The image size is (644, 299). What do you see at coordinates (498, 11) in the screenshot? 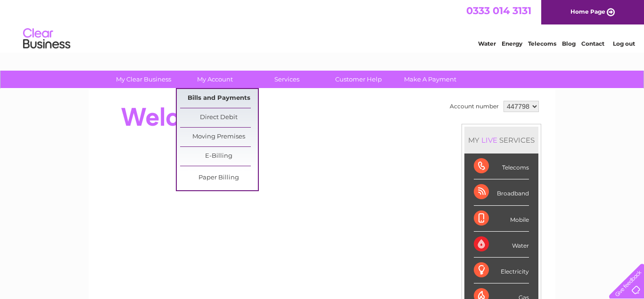
I see `span: 0333 014 3131` at bounding box center [498, 11].